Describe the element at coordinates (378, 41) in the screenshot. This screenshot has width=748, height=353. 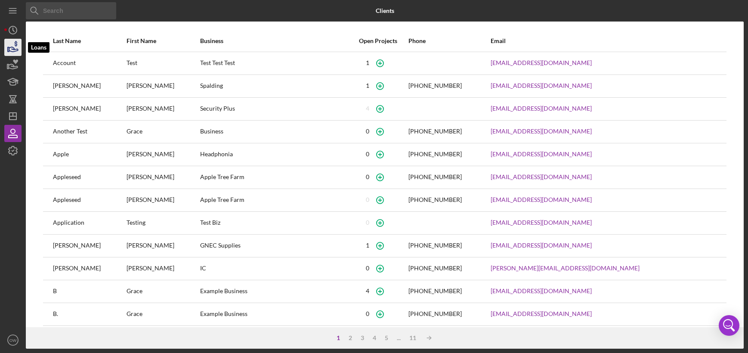
I see `div: Open Projects` at that location.